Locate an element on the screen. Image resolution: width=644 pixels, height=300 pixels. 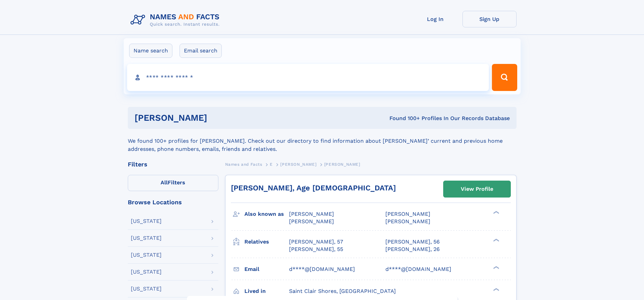
h3: Email is located at coordinates (267, 269).